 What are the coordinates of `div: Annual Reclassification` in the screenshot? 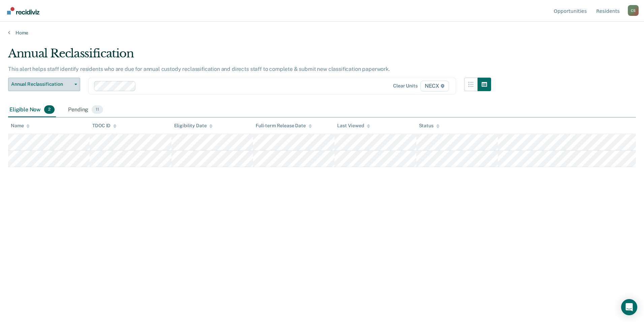 It's located at (250, 56).